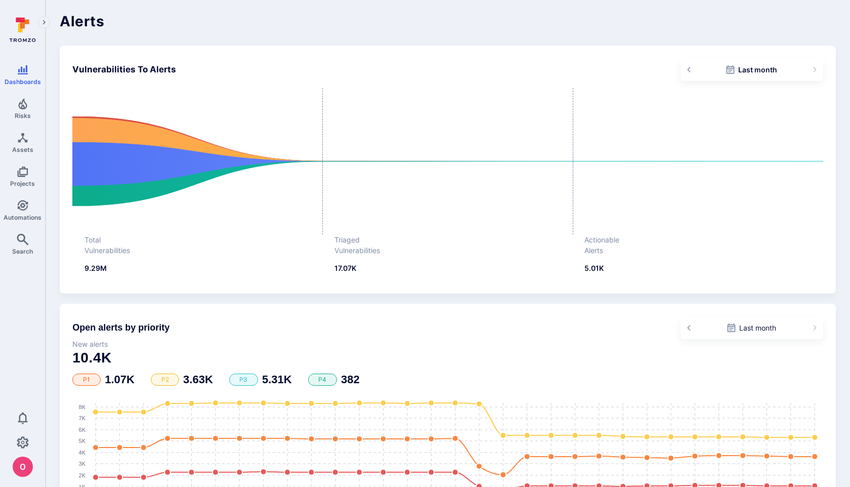 The width and height of the screenshot is (850, 487). Describe the element at coordinates (87, 380) in the screenshot. I see `span: P1` at that location.